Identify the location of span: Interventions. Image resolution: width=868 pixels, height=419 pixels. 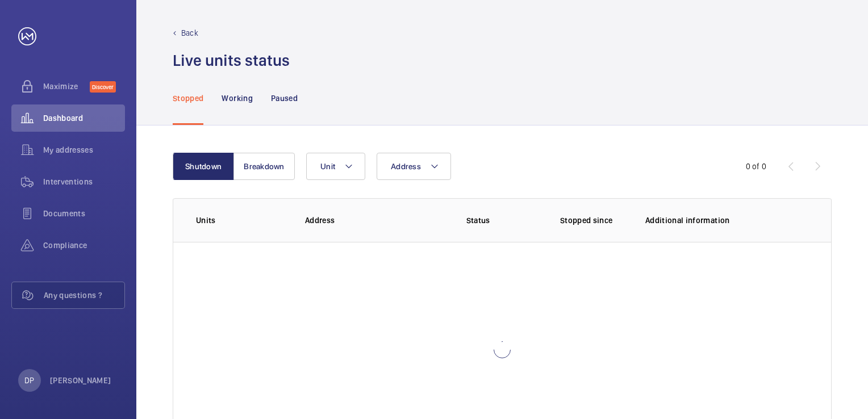
(84, 181).